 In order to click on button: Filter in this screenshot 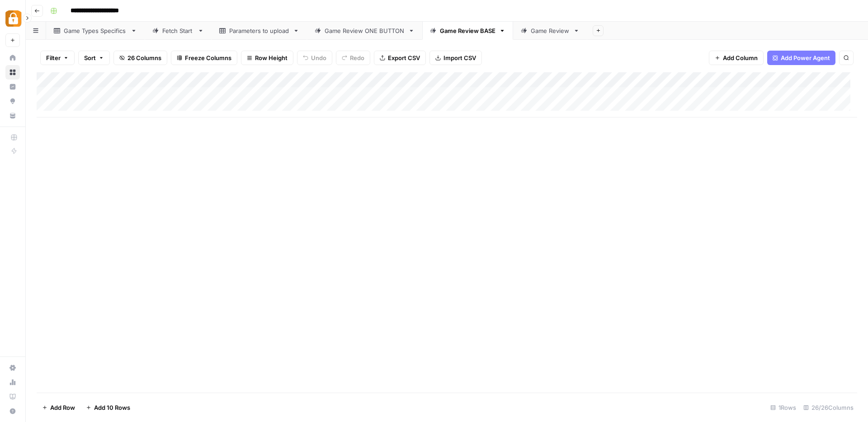, I will do `click(58, 58)`.